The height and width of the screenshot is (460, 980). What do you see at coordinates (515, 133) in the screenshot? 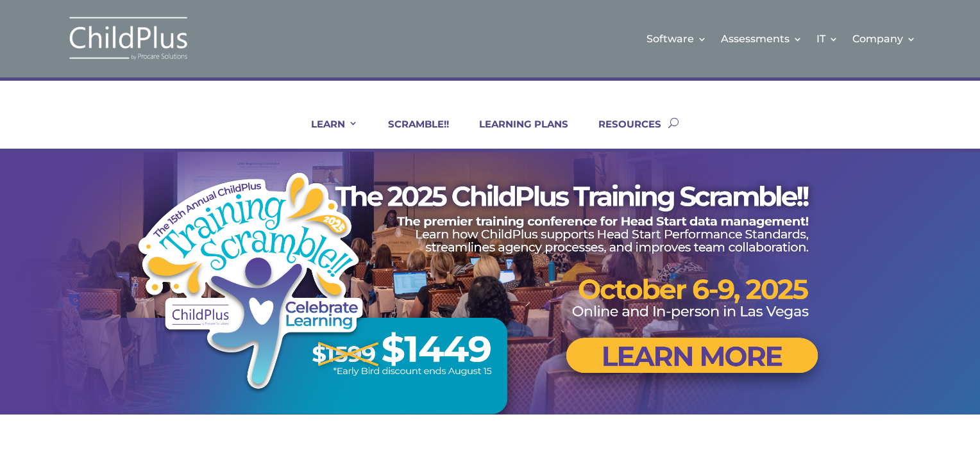
I see `a: LEARNING PLANS` at bounding box center [515, 133].